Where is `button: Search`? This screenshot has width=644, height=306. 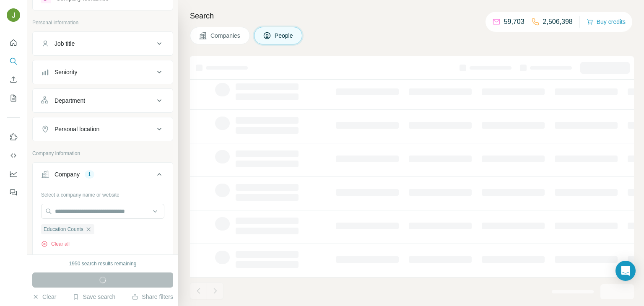
button: Search is located at coordinates (14, 61).